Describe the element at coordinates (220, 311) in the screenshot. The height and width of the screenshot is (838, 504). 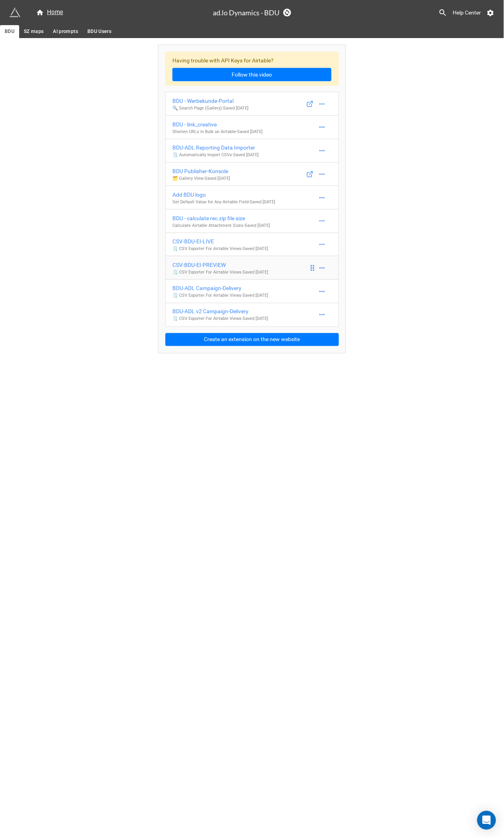
I see `div: BDU-ADL v2 Campaign-Delivery` at that location.